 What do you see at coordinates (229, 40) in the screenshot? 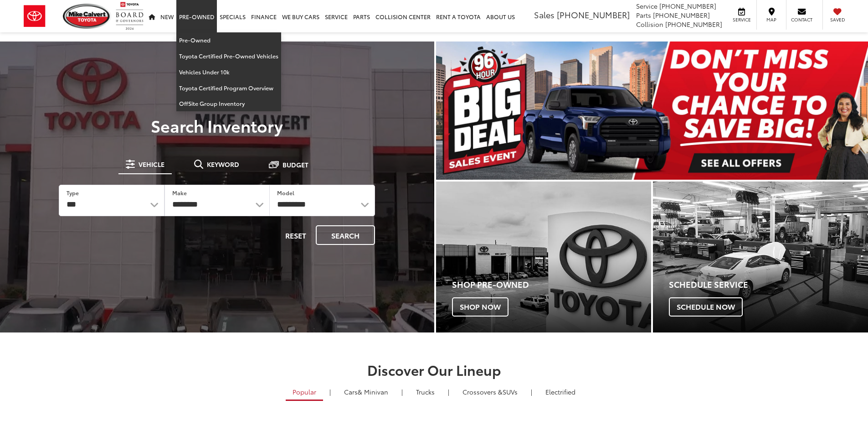
I see `a: Pre-Owned` at bounding box center [229, 40].